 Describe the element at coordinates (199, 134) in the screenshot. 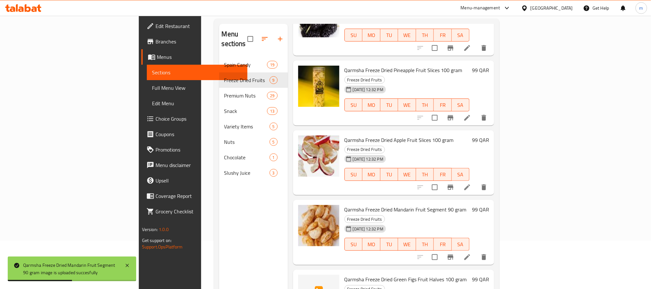

I see `span: Coupons` at that location.